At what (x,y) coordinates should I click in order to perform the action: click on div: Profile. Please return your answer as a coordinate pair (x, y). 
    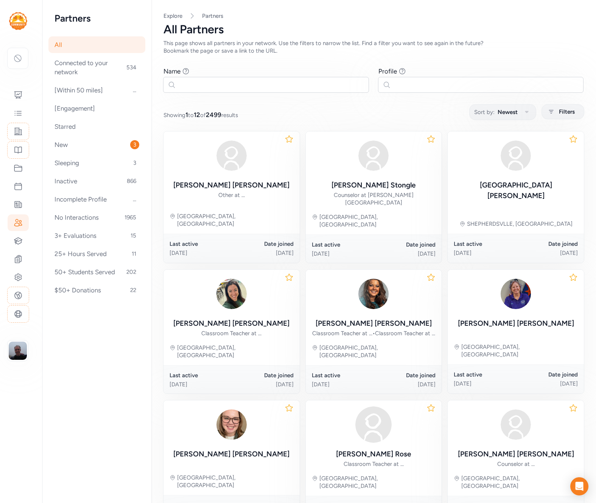
    Looking at the image, I should click on (388, 71).